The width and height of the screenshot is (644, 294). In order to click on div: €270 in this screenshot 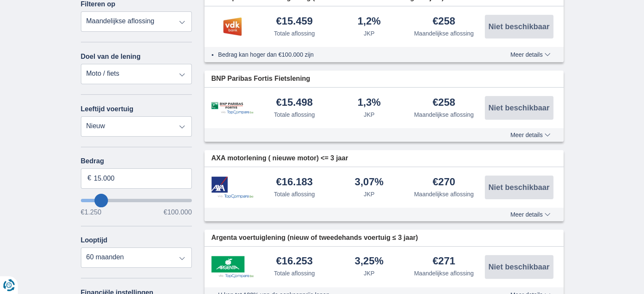, I will do `click(444, 182)`.